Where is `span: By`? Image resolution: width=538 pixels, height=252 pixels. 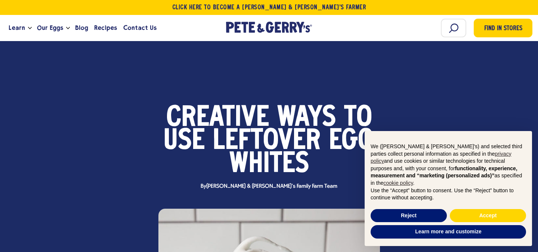 span: By is located at coordinates (269, 187).